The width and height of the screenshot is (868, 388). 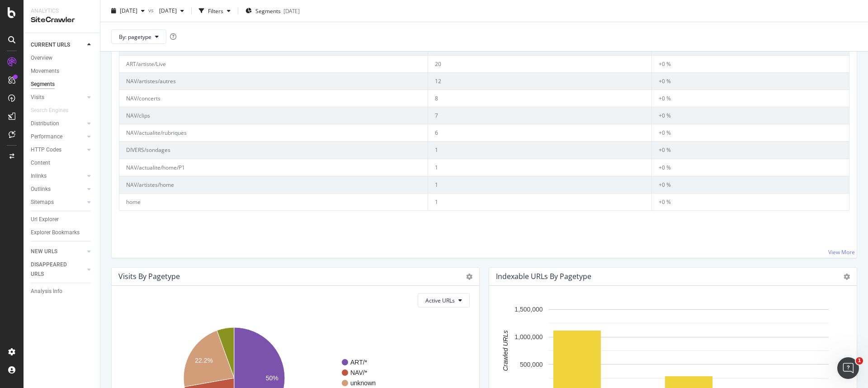 What do you see at coordinates (528, 309) in the screenshot?
I see `text: 1,500,000` at bounding box center [528, 309].